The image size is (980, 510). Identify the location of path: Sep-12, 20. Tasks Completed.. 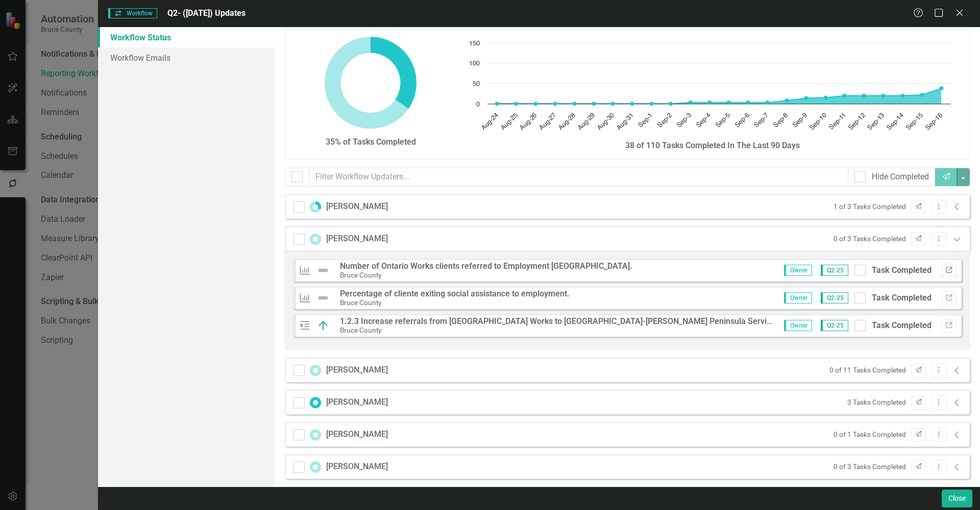
(864, 95).